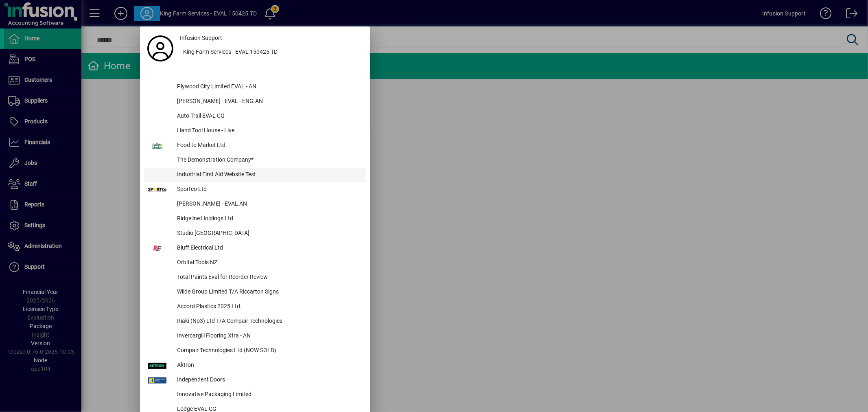  I want to click on div: King Farm Services - EVAL 150425 TD, so click(271, 53).